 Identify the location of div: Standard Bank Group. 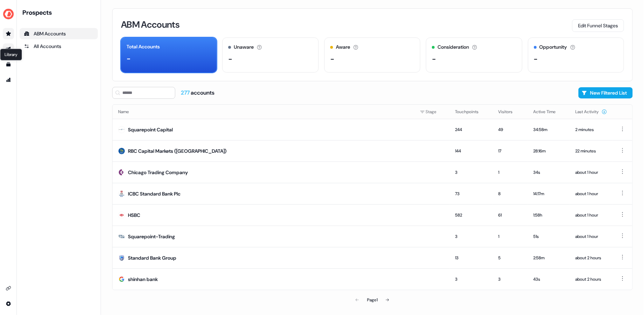
(152, 258).